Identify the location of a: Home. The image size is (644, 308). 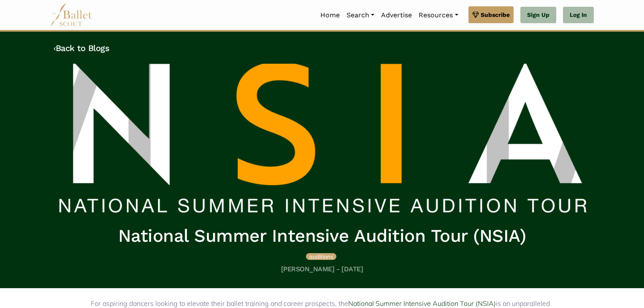
(330, 15).